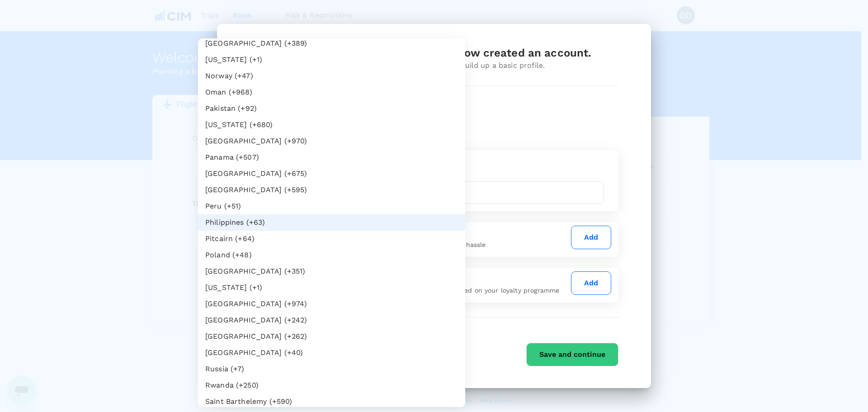 The image size is (868, 412). I want to click on li: Pitcairn (+64), so click(331, 239).